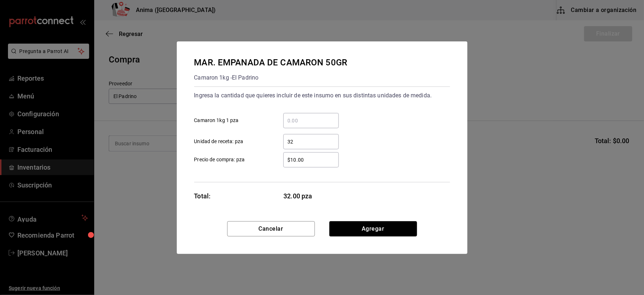 This screenshot has width=644, height=295. I want to click on span: Camaron 1kg 1 pza, so click(216, 120).